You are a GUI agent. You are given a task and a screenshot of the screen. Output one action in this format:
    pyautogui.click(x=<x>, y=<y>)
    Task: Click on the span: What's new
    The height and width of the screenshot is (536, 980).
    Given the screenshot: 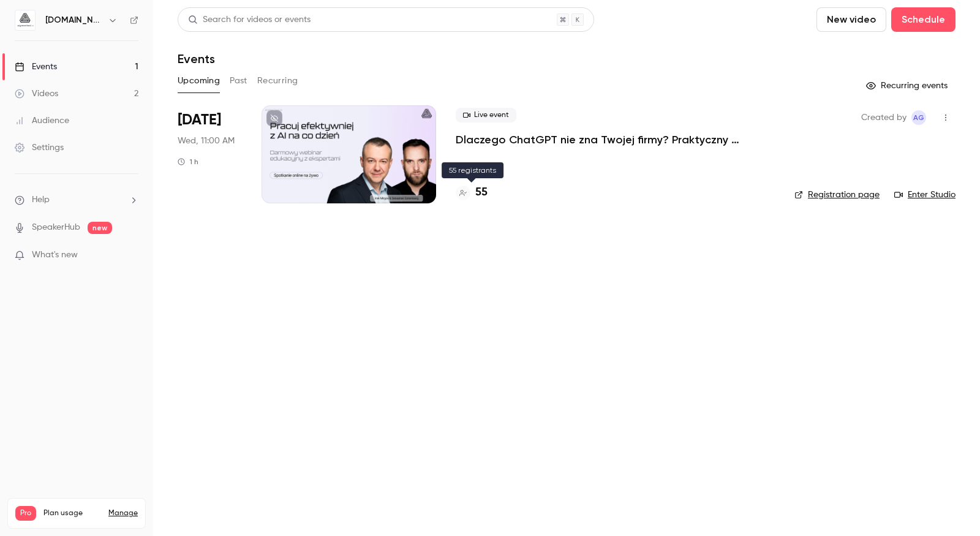 What is the action you would take?
    pyautogui.click(x=54, y=255)
    